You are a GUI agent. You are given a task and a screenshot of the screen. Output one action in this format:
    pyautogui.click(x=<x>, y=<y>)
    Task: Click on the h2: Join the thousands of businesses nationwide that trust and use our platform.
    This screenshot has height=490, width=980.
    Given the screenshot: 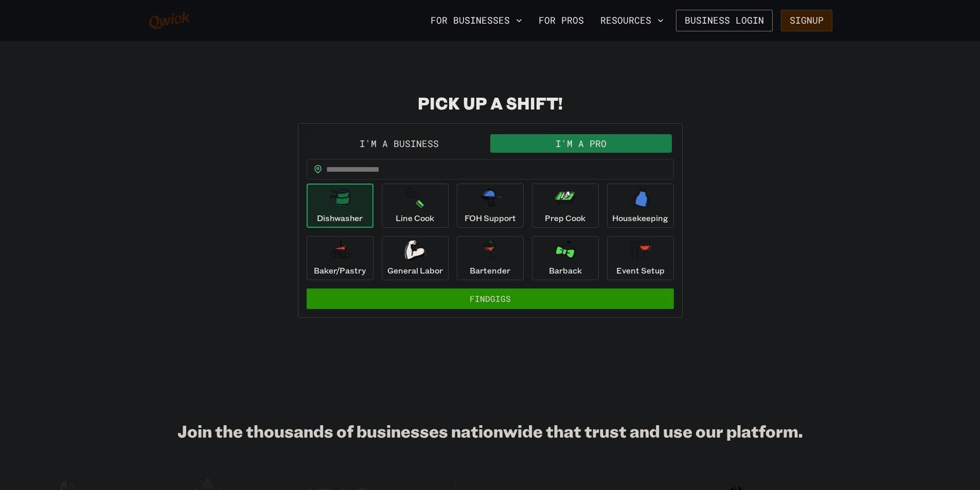 What is the action you would take?
    pyautogui.click(x=490, y=431)
    